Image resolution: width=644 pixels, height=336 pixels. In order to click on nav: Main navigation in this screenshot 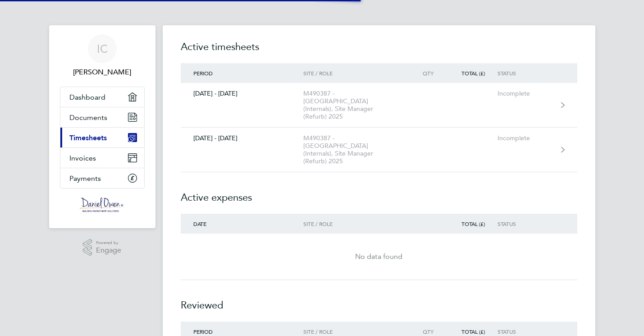, I will do `click(102, 127)`.